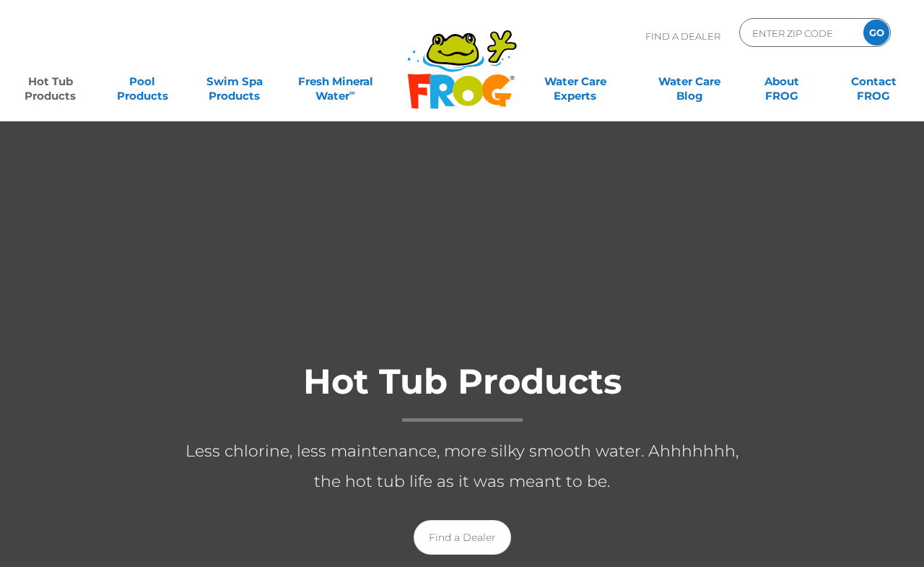 Image resolution: width=924 pixels, height=567 pixels. Describe the element at coordinates (800, 33) in the screenshot. I see `input: Zip Code Form` at that location.